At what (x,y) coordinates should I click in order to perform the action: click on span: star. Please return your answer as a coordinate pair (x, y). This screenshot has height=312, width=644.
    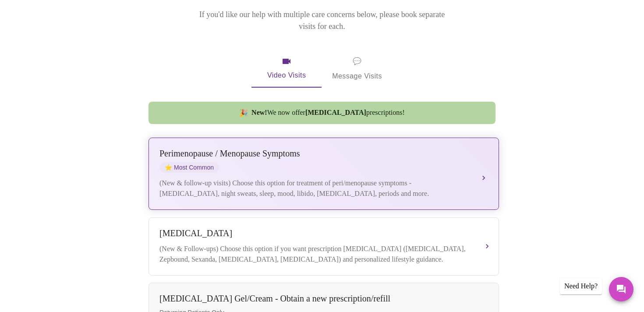
    Looking at the image, I should click on (168, 167).